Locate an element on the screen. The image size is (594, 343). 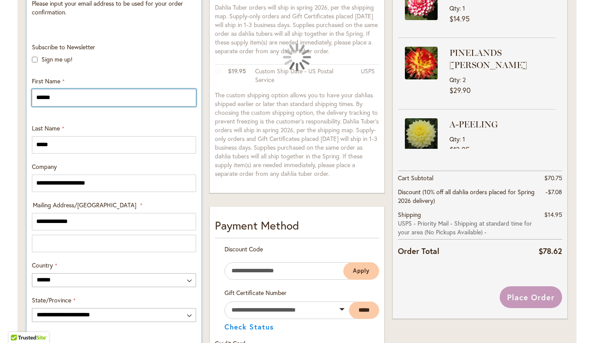
span: Subscribe to Newsletter is located at coordinates (63, 47).